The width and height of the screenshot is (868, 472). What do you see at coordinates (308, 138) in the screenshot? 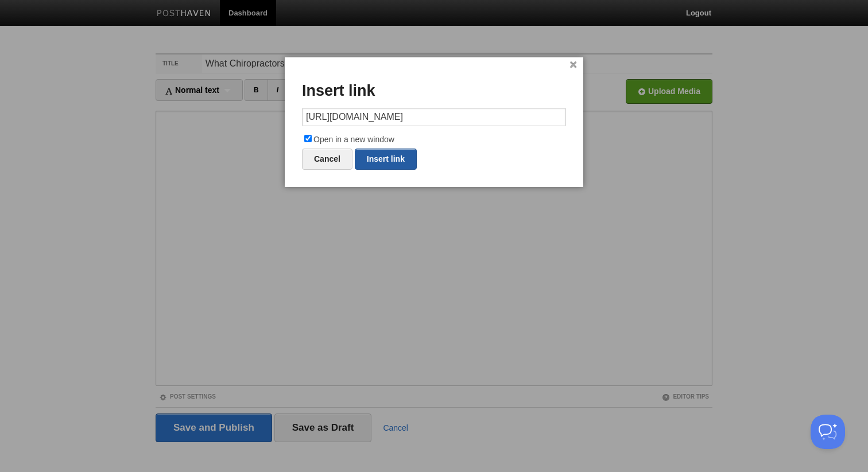
I see `input: Open in a new window` at bounding box center [308, 138].